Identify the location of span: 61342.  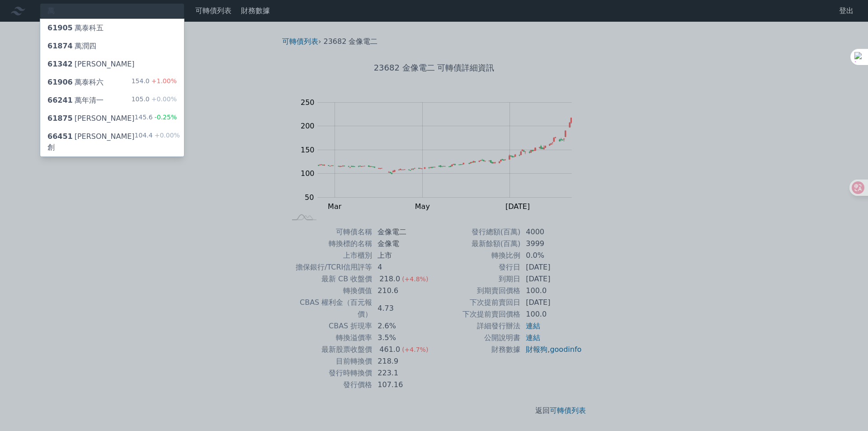
(60, 64).